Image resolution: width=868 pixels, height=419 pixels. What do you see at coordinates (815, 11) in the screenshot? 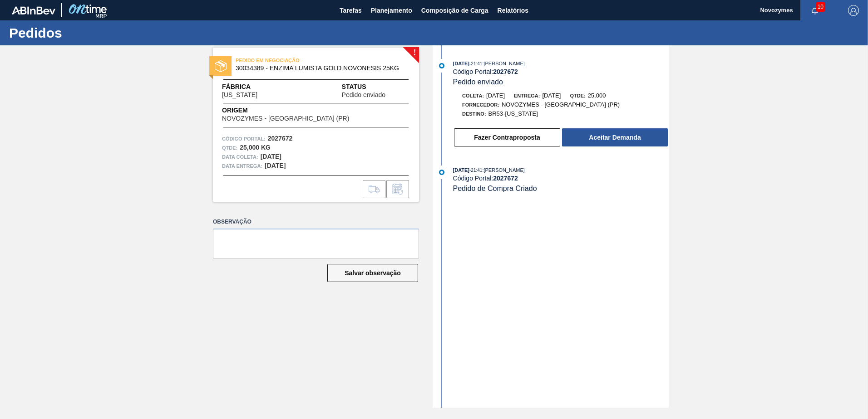
I see `button: Notificações` at bounding box center [815, 11].